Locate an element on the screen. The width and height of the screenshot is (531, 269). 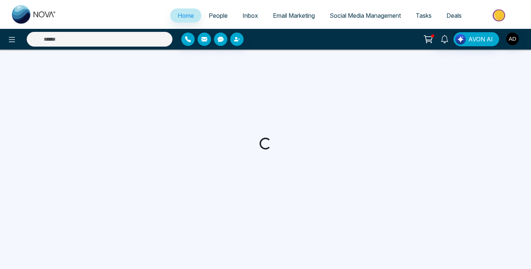
a: Home is located at coordinates (186, 16).